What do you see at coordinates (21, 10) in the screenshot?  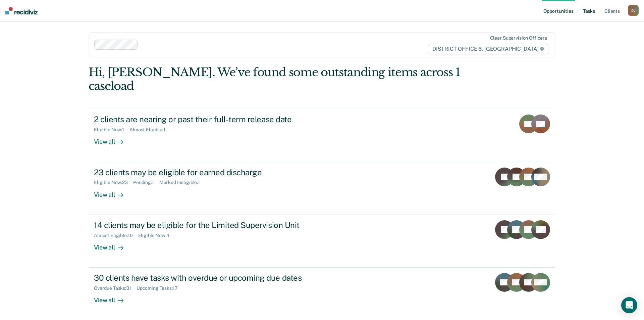 I see `img: Recidiviz` at bounding box center [21, 10].